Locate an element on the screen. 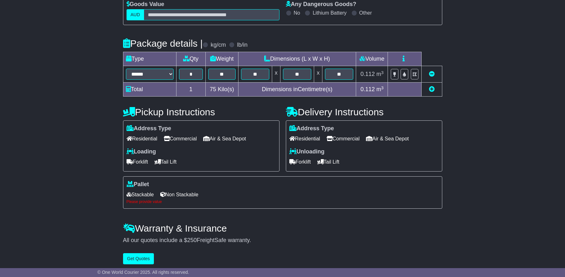 This screenshot has width=565, height=277. span: 250 is located at coordinates (192, 240).